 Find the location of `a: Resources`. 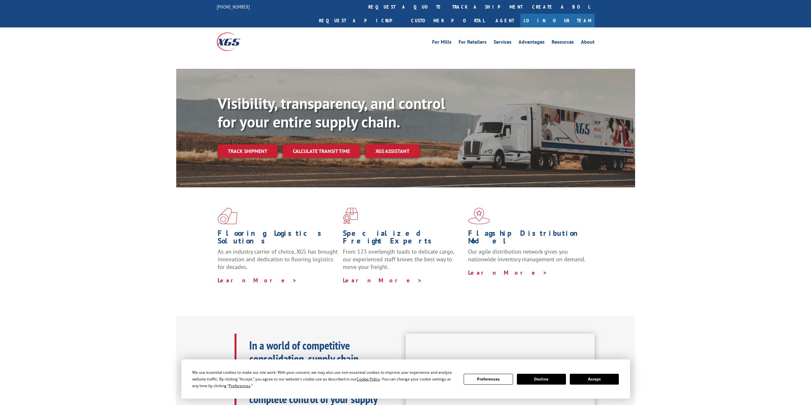

a: Resources is located at coordinates (563, 43).